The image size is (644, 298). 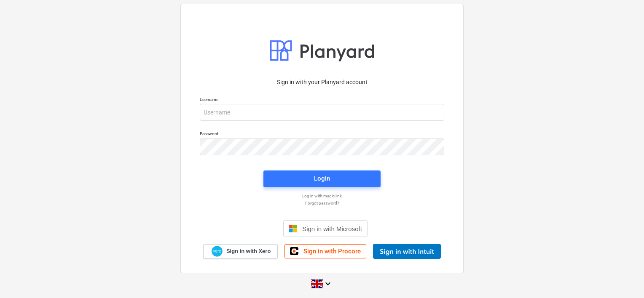 What do you see at coordinates (241, 251) in the screenshot?
I see `a: Sign in with Xero` at bounding box center [241, 251].